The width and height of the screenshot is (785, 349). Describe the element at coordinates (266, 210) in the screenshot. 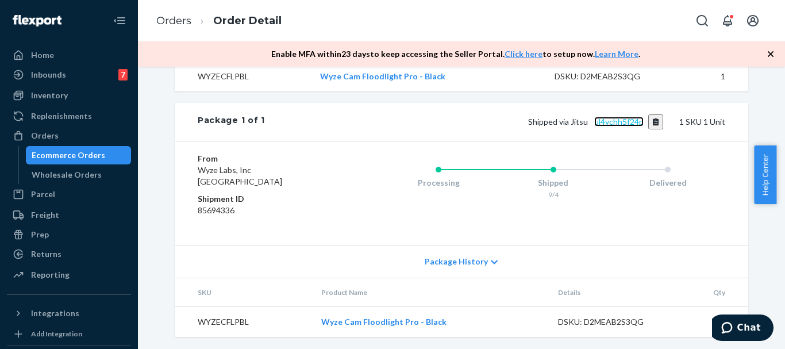

I see `dd: 85694336` at that location.